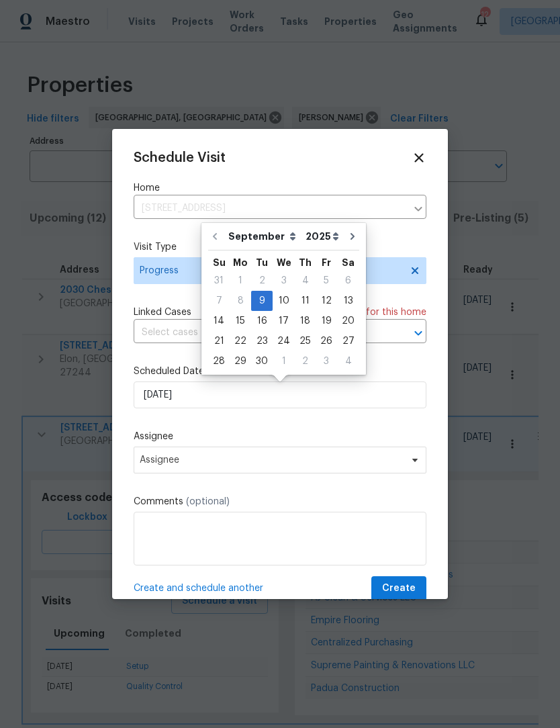 The image size is (560, 728). What do you see at coordinates (240, 321) in the screenshot?
I see `div: Mon Sep 15 2025` at bounding box center [240, 321].